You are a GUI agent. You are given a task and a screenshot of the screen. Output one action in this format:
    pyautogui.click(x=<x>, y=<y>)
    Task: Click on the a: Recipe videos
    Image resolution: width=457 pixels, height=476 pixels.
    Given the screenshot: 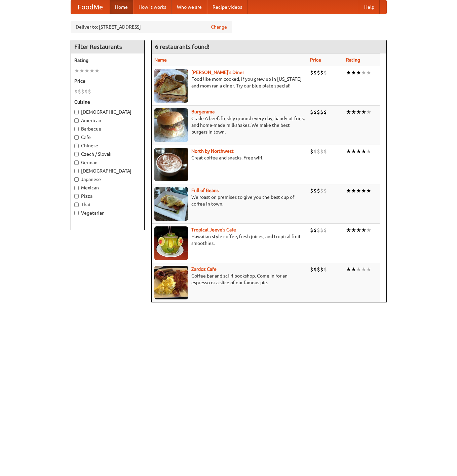 What is the action you would take?
    pyautogui.click(x=227, y=7)
    